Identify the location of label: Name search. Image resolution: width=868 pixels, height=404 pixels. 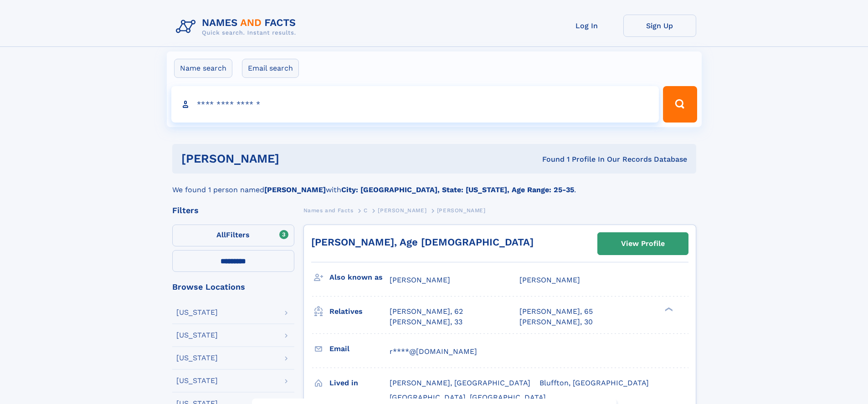
(203, 68).